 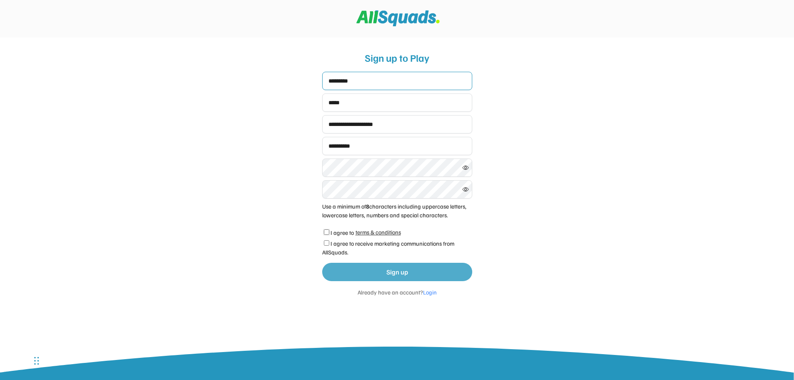 I want to click on strong: 8, so click(x=367, y=206).